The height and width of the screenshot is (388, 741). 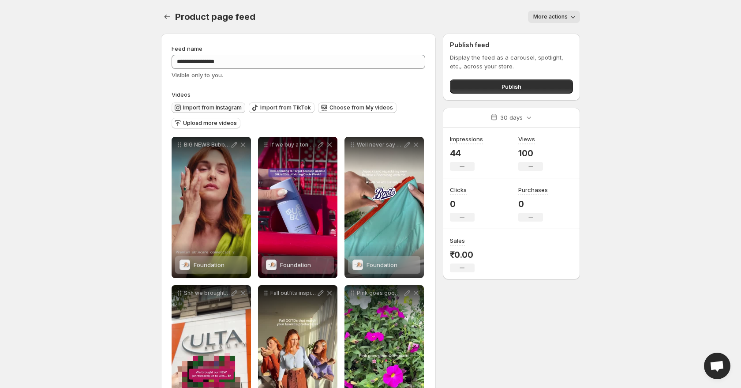 What do you see at coordinates (462, 255) in the screenshot?
I see `p: ₹0.00` at bounding box center [462, 255].